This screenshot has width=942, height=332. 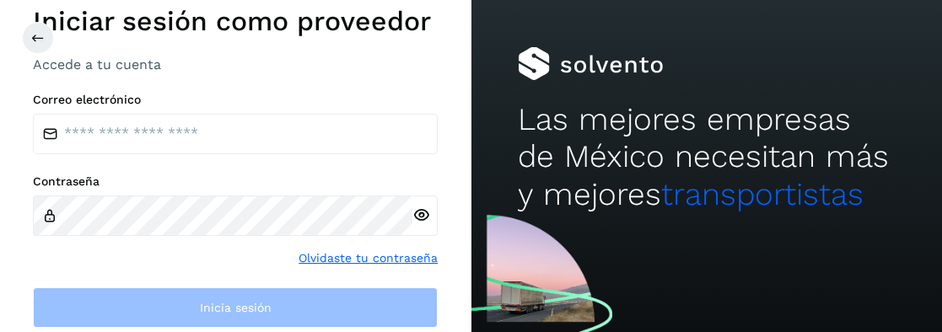 What do you see at coordinates (235, 181) in the screenshot?
I see `label: Contraseña` at bounding box center [235, 181].